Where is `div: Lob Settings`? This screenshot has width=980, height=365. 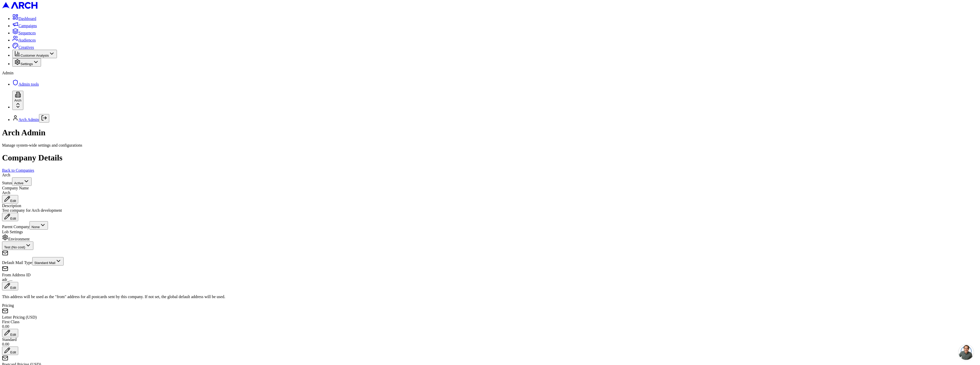
div: Lob Settings is located at coordinates (490, 232).